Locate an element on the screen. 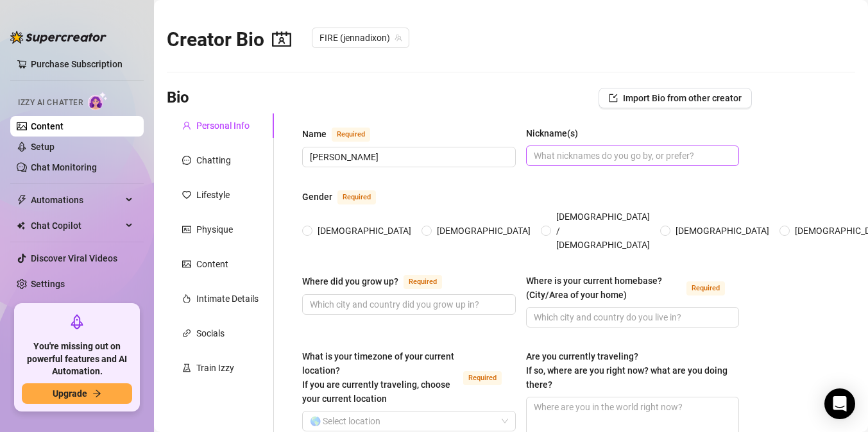 The image size is (868, 432). button: Import Bio from other creator is located at coordinates (675, 98).